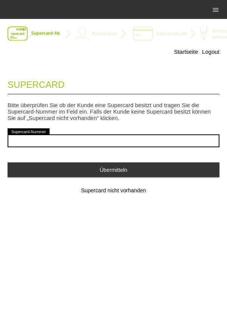 The image size is (227, 318). Describe the element at coordinates (114, 170) in the screenshot. I see `button: Übermitteln` at that location.